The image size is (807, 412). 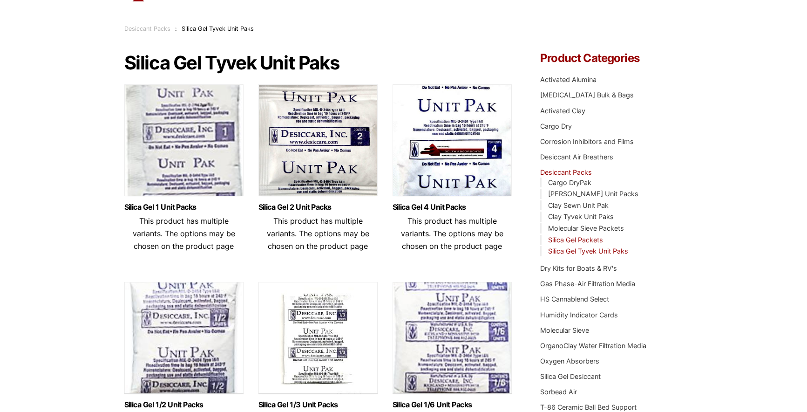 What do you see at coordinates (579, 205) in the screenshot?
I see `a: Clay Sewn Unit Pak` at bounding box center [579, 205].